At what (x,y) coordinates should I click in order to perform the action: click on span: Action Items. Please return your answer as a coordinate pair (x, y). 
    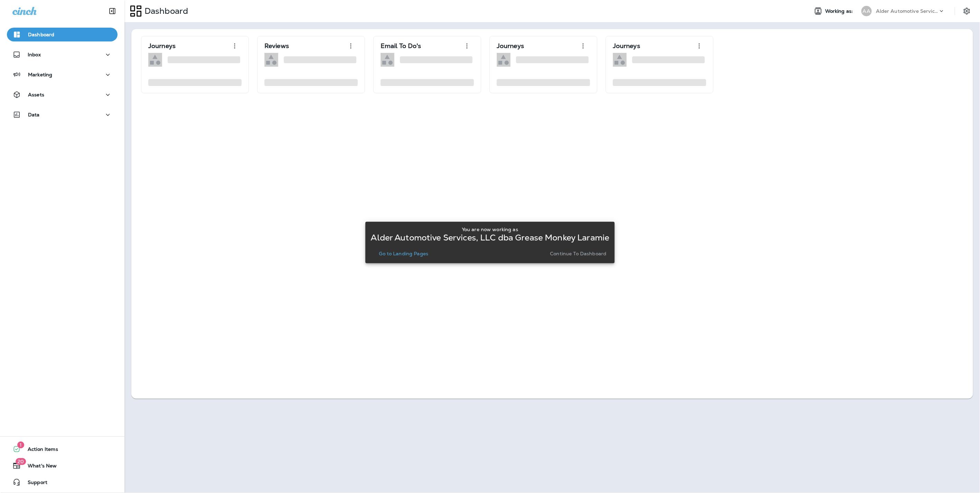
    Looking at the image, I should click on (40, 450).